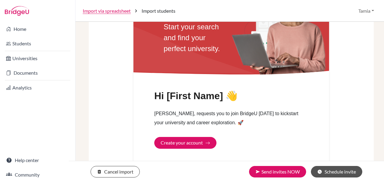  What do you see at coordinates (196, 32) in the screenshot?
I see `h2: Welcome to Start your search and find your perfect university.` at bounding box center [196, 32].